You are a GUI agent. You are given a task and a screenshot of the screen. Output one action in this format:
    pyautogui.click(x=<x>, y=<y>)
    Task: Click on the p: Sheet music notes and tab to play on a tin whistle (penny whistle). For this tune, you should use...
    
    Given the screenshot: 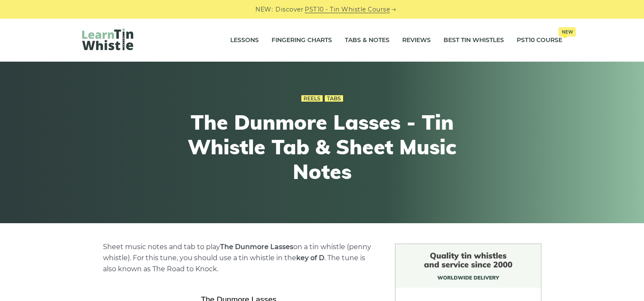 What is the action you would take?
    pyautogui.click(x=239, y=258)
    